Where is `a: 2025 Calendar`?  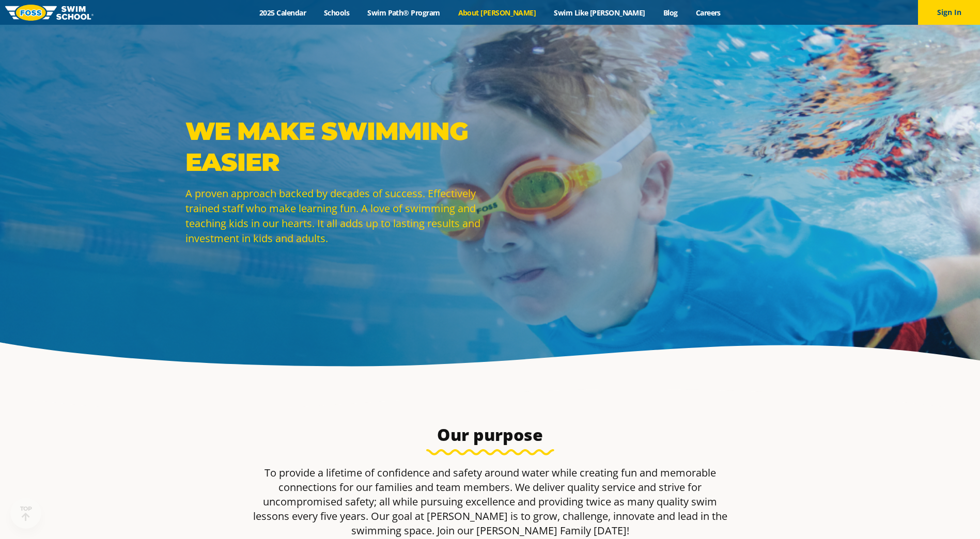 a: 2025 Calendar is located at coordinates (283, 13).